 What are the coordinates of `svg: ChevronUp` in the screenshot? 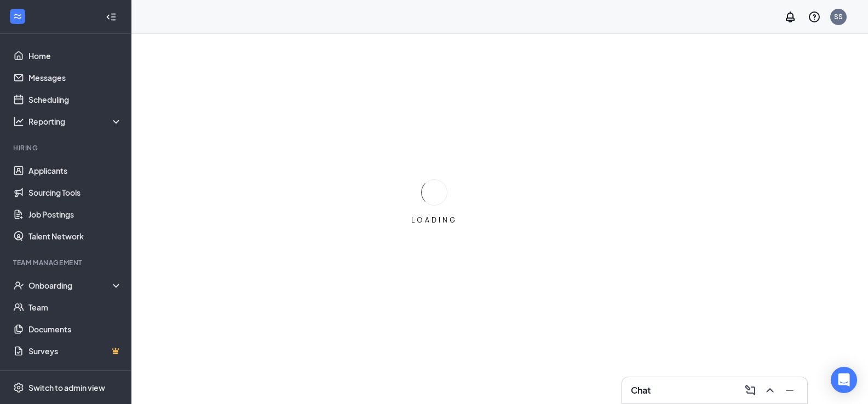 It's located at (770, 391).